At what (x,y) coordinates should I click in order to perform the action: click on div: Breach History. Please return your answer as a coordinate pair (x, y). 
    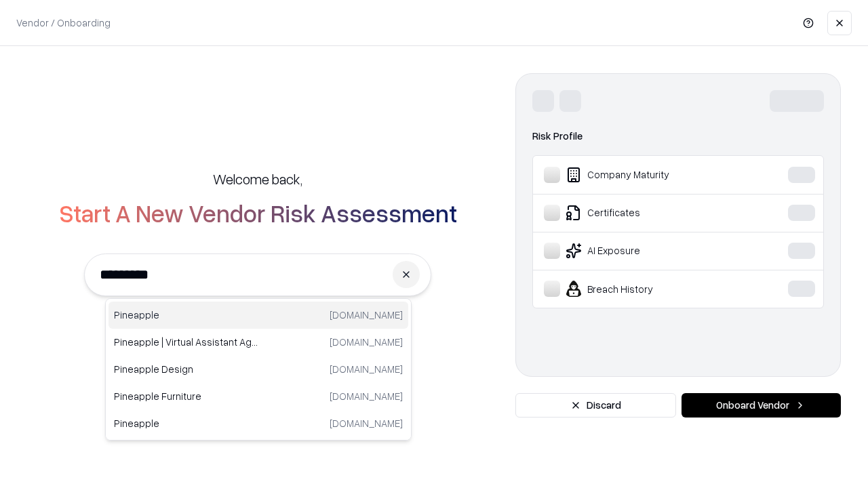
    Looking at the image, I should click on (645, 289).